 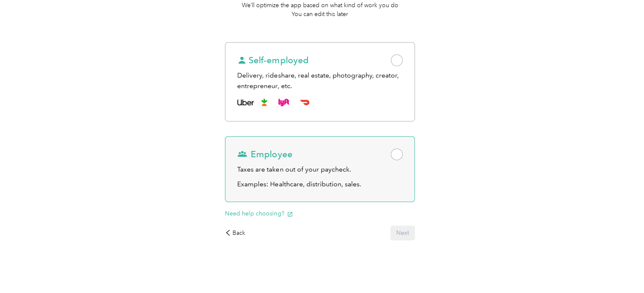 I want to click on p: You can edit this later, so click(x=320, y=14).